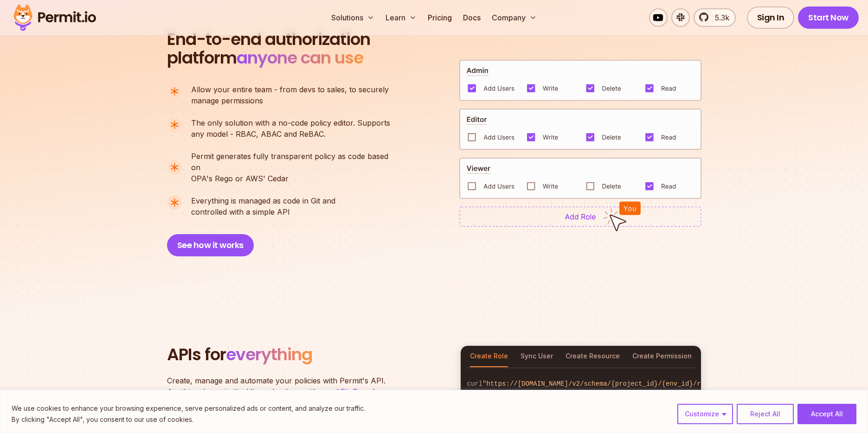 This screenshot has width=868, height=433. I want to click on button: Customize, so click(705, 414).